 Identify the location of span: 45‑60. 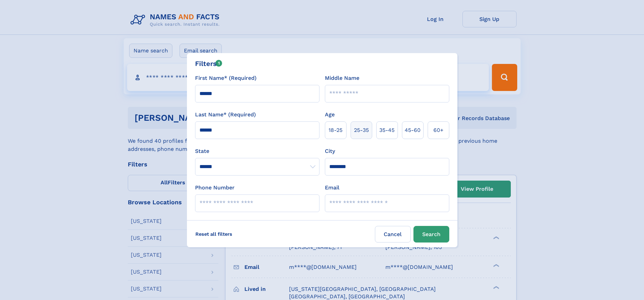
(412, 130).